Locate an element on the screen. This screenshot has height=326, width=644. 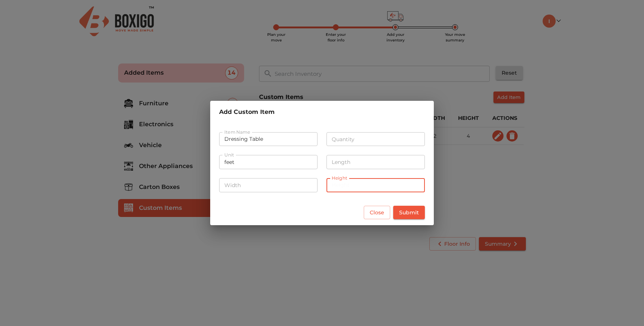
input: Length is located at coordinates (376, 162).